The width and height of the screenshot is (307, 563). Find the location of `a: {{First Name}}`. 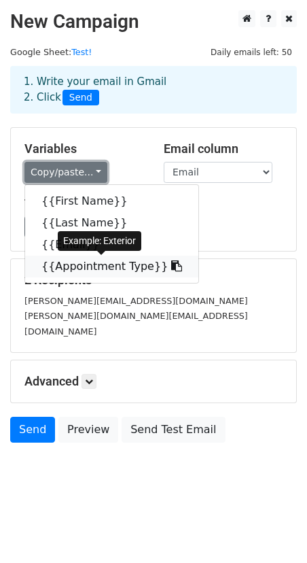

a: {{First Name}} is located at coordinates (111, 201).